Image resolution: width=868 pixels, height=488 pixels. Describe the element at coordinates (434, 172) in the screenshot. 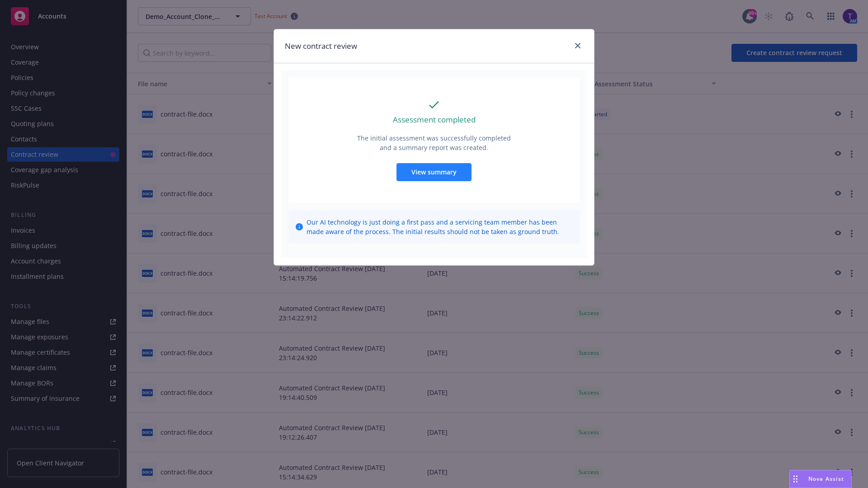

I see `span: View summary` at that location.